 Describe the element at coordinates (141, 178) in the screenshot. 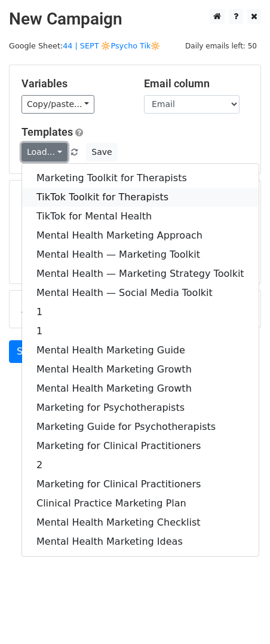

I see `a: Marketing Toolkit for Therapists` at that location.